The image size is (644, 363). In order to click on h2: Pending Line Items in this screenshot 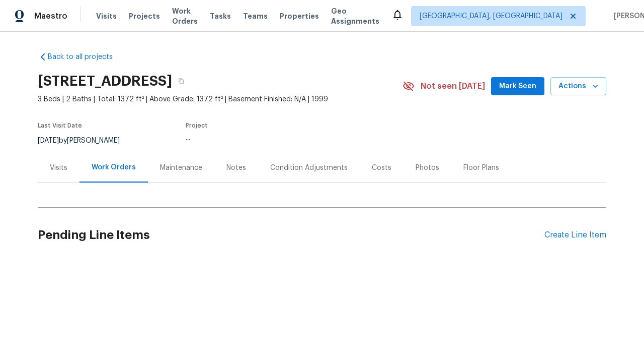, I will do `click(291, 235)`.